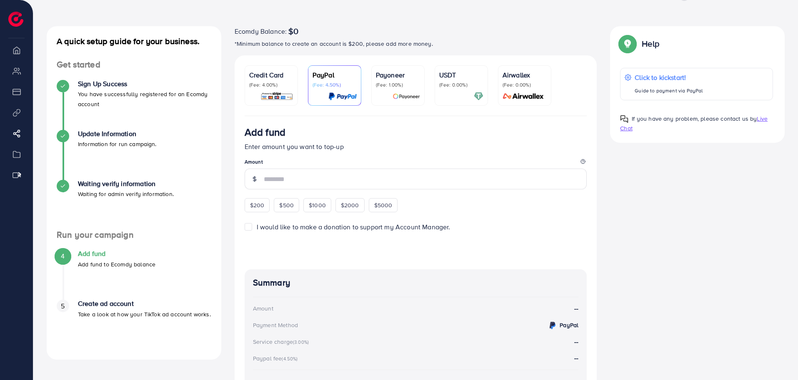  Describe the element at coordinates (398, 85) in the screenshot. I see `p: (Fee: 1.00%)` at that location.